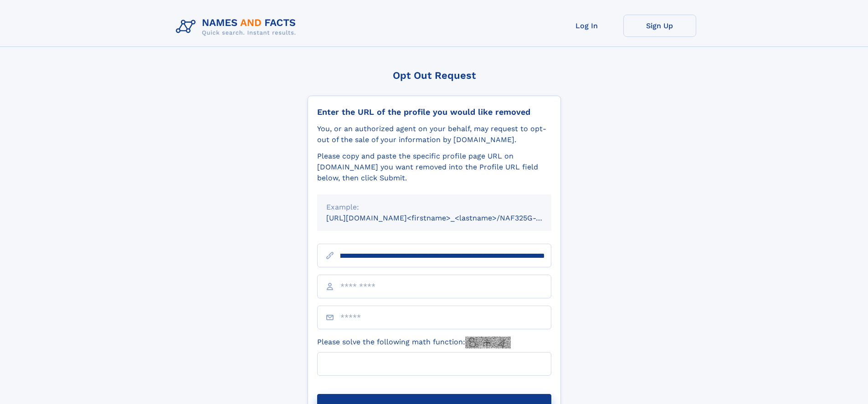  I want to click on a: Sign Up, so click(659, 26).